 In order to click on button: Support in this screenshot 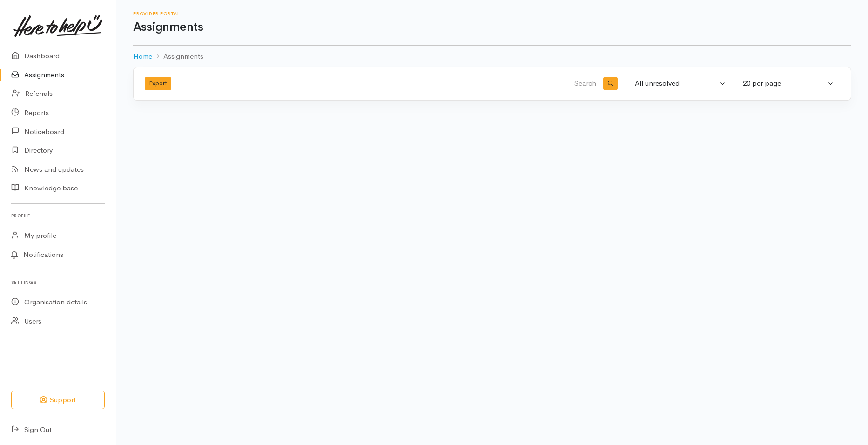, I will do `click(58, 400)`.